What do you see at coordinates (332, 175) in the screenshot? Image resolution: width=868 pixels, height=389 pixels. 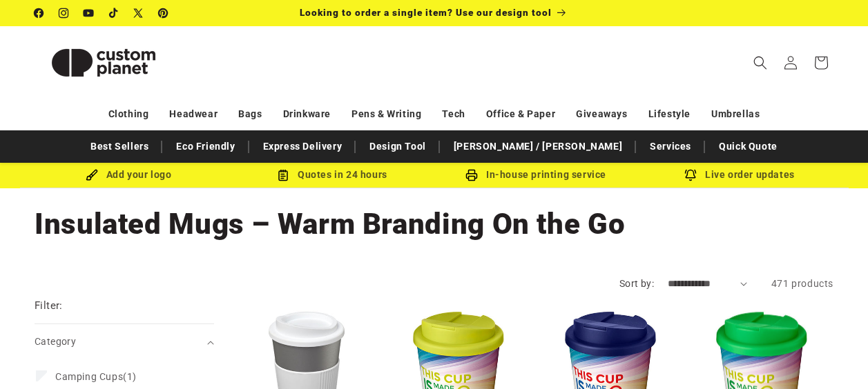 I see `div: Quotes in 24 hours` at bounding box center [332, 175].